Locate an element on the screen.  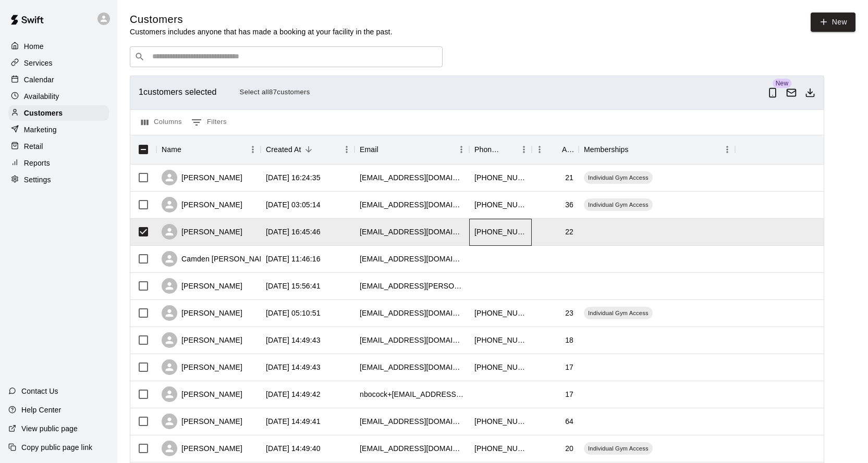
p: Customers is located at coordinates (43, 113).